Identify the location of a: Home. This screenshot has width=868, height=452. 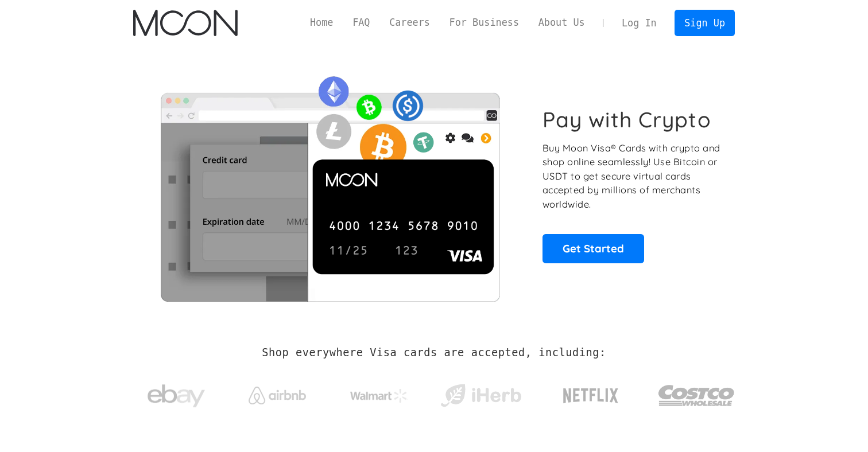
(321, 23).